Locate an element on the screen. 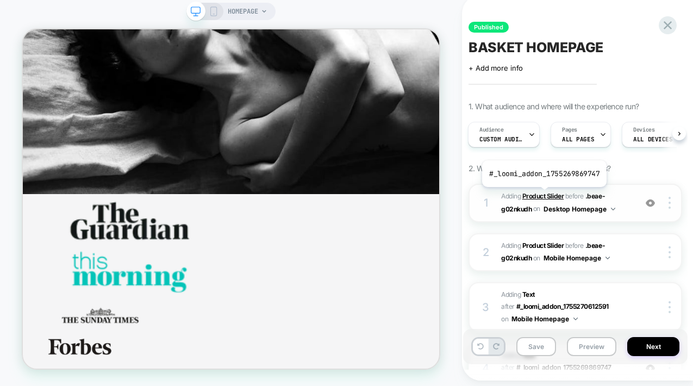 Image resolution: width=693 pixels, height=386 pixels. span: 1. What audience and where will the experience run? is located at coordinates (553, 106).